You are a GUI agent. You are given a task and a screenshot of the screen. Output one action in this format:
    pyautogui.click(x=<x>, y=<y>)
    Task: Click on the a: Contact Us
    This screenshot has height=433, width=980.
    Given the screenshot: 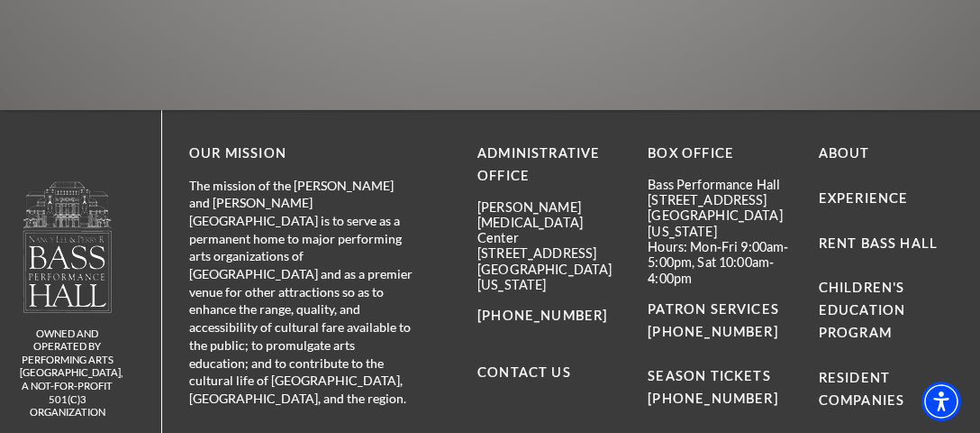 What is the action you would take?
    pyautogui.click(x=525, y=371)
    